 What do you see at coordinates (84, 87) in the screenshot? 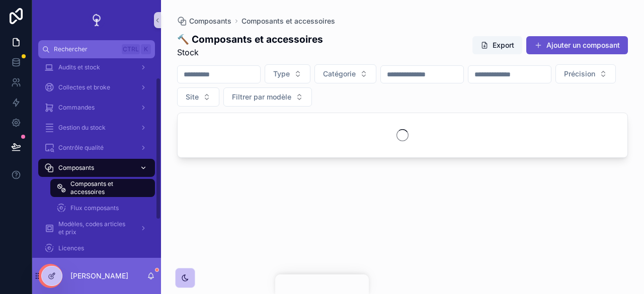
I see `span: Collectes et broke` at bounding box center [84, 87].